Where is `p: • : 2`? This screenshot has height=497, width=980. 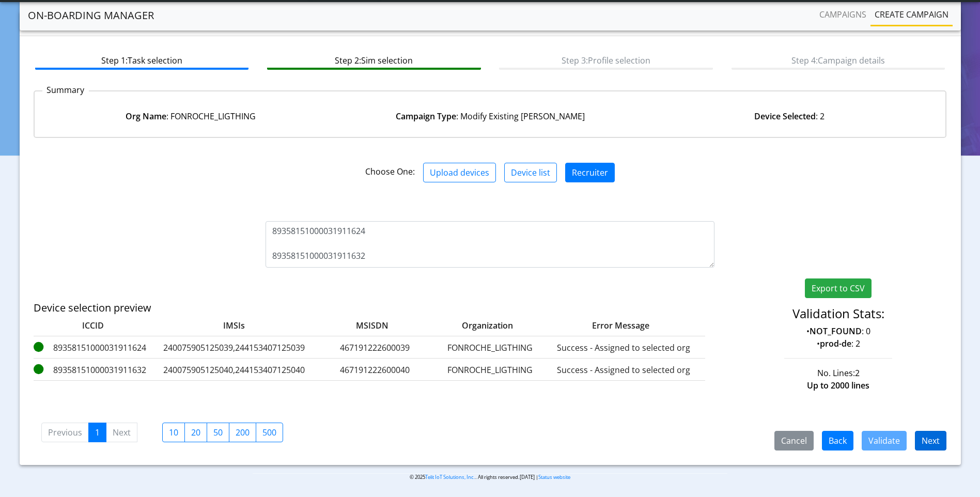
p: • : 2 is located at coordinates (838, 343).